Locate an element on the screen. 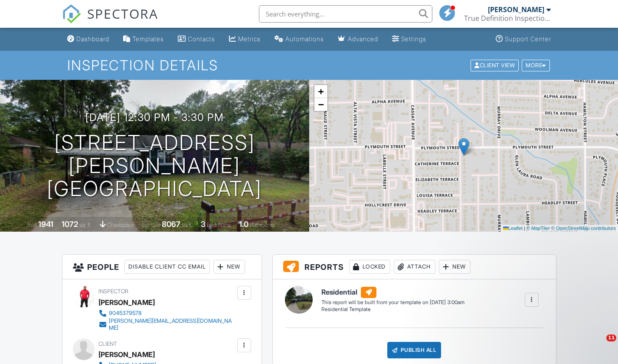  span: 11 is located at coordinates (611, 338).